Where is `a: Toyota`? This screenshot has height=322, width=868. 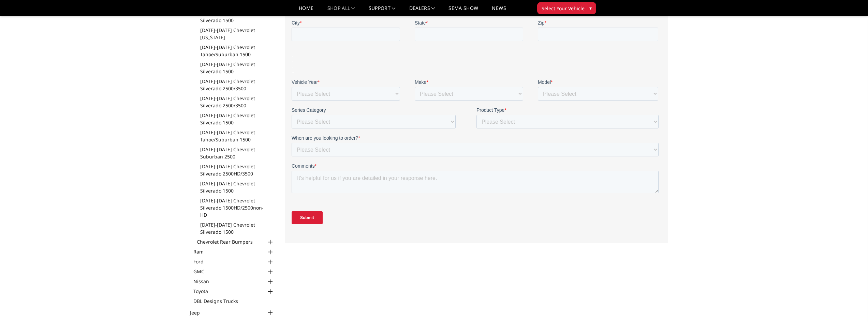
a: Toyota is located at coordinates (234, 291).